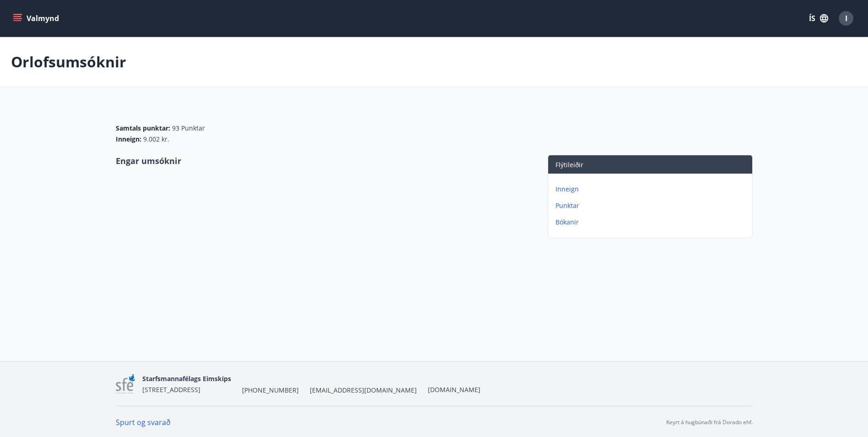 The height and width of the screenshot is (437, 868). I want to click on a: Spurt og svarað, so click(143, 422).